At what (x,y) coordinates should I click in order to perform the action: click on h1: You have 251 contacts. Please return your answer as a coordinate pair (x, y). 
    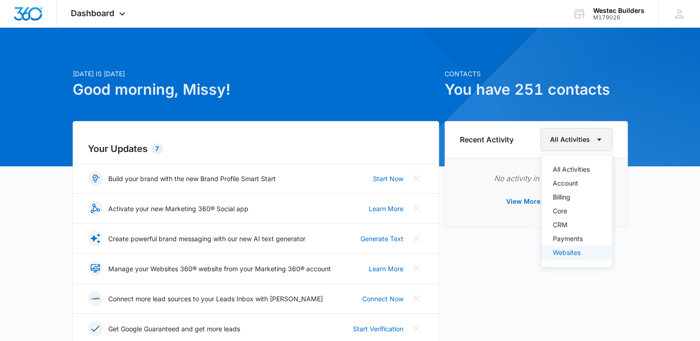
    Looking at the image, I should click on (536, 90).